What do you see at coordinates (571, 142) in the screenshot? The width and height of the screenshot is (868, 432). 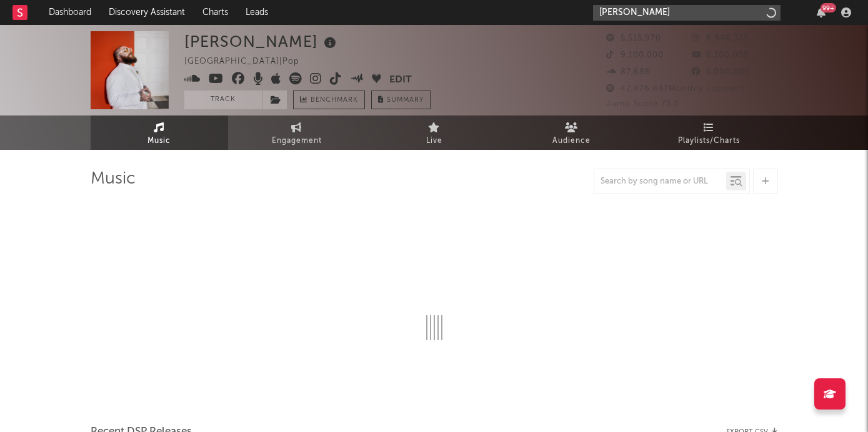 I see `span: Audience` at bounding box center [571, 142].